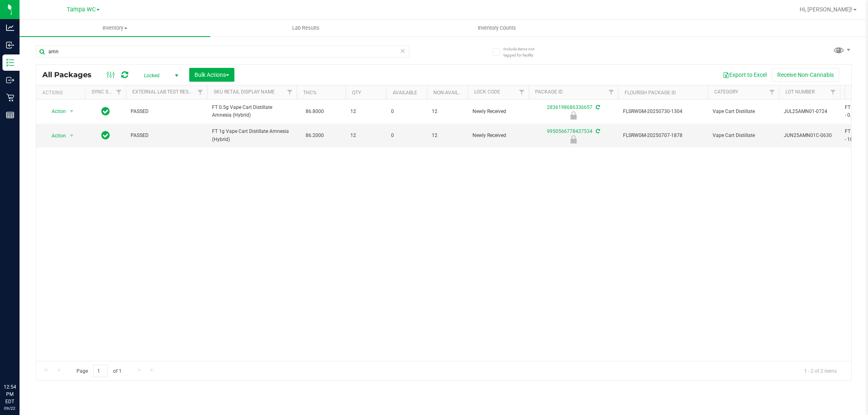  I want to click on span: FLSRWGM-20250730-1304, so click(663, 111).